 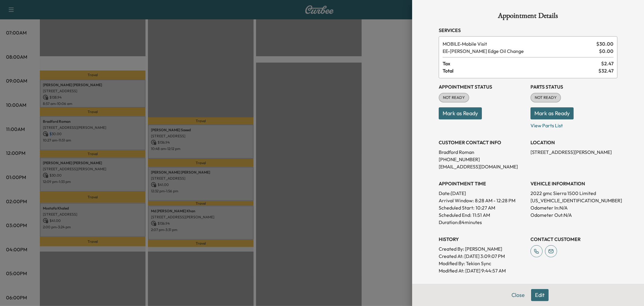 What do you see at coordinates (482, 200) in the screenshot?
I see `p: Arrival Window:` at bounding box center [482, 200].